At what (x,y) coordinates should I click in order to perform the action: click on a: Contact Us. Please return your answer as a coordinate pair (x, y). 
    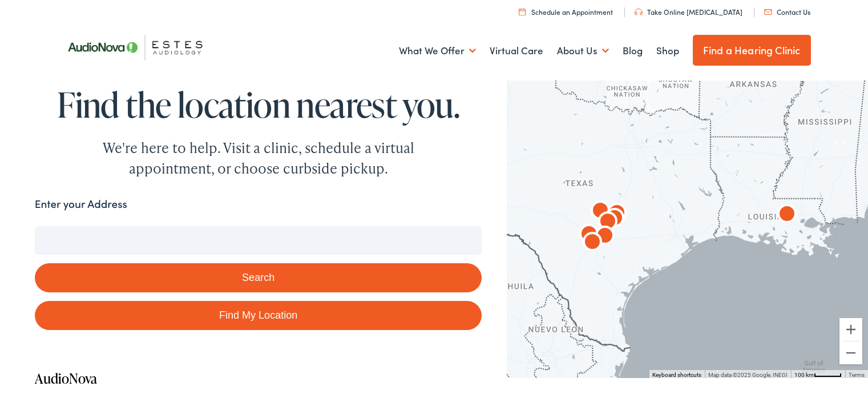
    Looking at the image, I should click on (787, 12).